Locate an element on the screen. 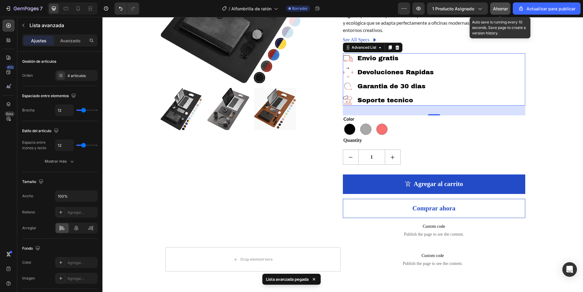 The height and width of the screenshot is (292, 583). img: gempages_581068646118327214-4576c6ed-4f7d-4fc1-80c7-c7721e913cc1.gif is located at coordinates (246, 83).